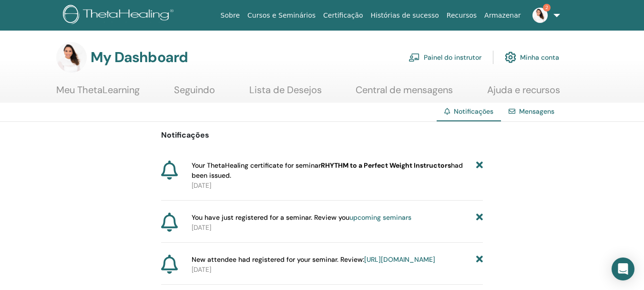 This screenshot has width=644, height=290. Describe the element at coordinates (380, 217) in the screenshot. I see `a: upcoming seminars` at that location.